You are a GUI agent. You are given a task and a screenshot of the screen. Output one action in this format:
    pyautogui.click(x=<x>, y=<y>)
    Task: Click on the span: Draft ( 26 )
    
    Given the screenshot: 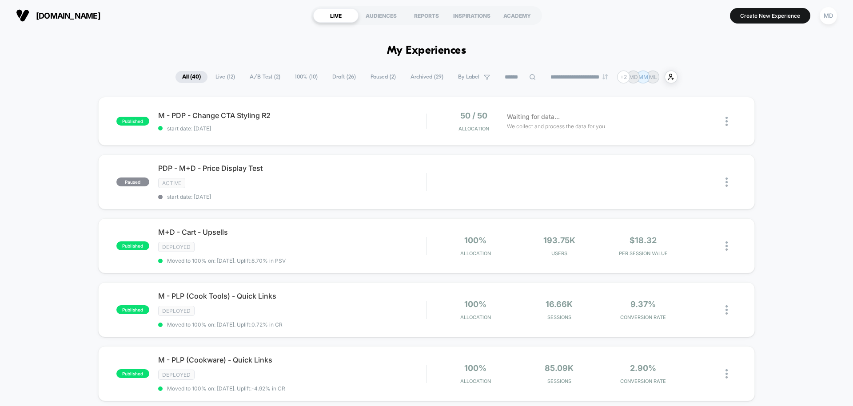 What is the action you would take?
    pyautogui.click(x=344, y=77)
    